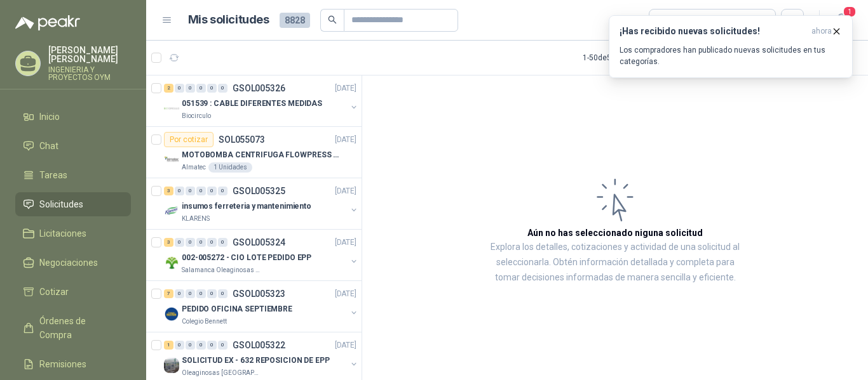  What do you see at coordinates (195, 219) in the screenshot?
I see `p: KLARENS` at bounding box center [195, 219].